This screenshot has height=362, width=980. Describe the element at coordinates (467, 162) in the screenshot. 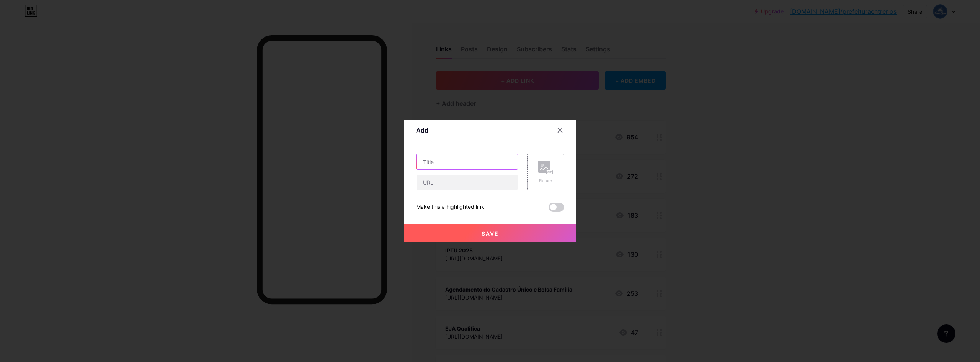

I see `input: Title` at that location.